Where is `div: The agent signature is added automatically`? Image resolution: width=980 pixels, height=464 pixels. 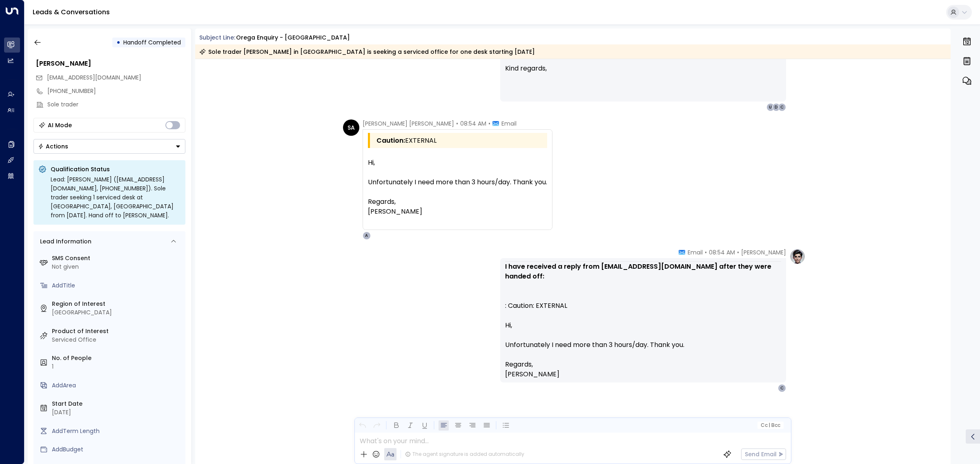 div: The agent signature is added automatically is located at coordinates (464, 455).